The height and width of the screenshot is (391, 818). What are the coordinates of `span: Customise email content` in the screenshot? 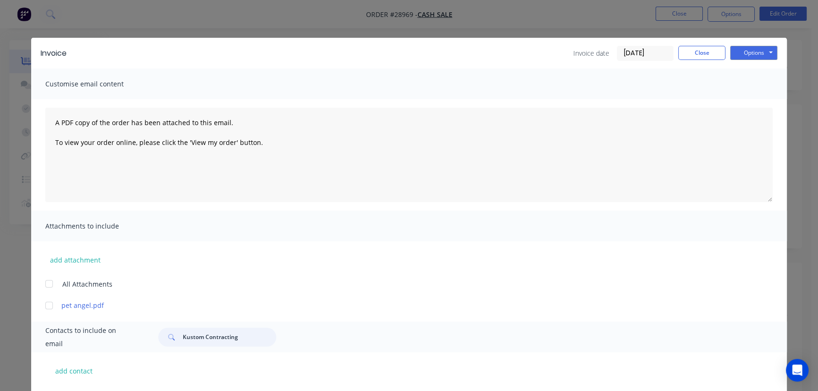 It's located at (97, 84).